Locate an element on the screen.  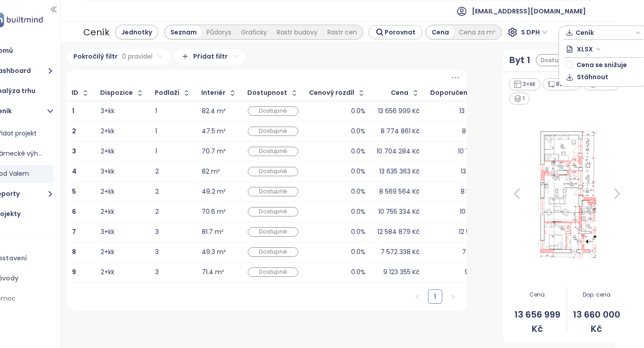
div: Podlaží is located at coordinates (167, 92).